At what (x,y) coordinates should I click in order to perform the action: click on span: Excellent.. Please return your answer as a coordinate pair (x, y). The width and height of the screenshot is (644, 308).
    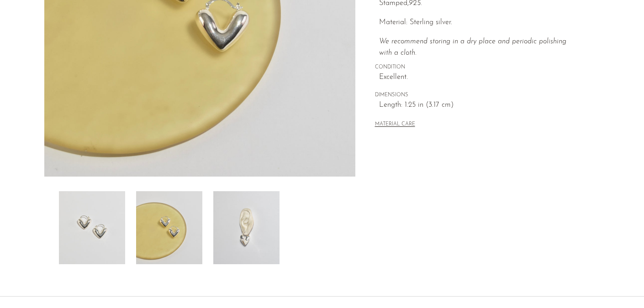
    Looking at the image, I should click on (479, 77).